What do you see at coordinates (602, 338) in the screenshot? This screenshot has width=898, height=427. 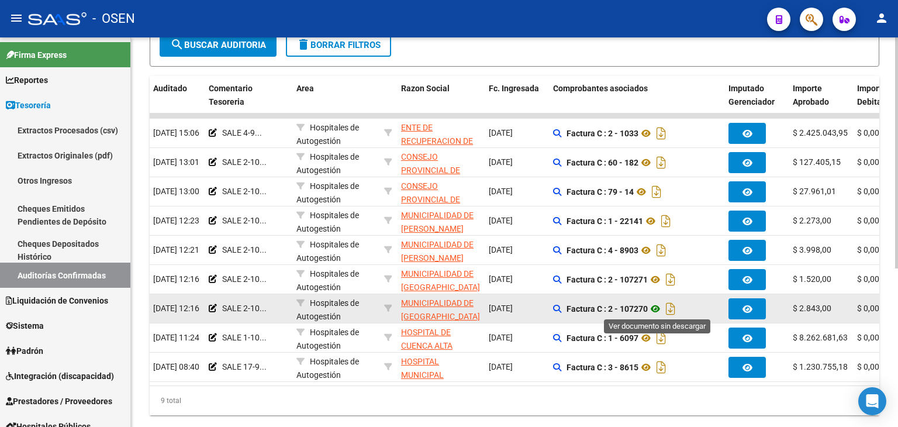 I see `strong: Factura C : 1 - 6097` at bounding box center [602, 338].